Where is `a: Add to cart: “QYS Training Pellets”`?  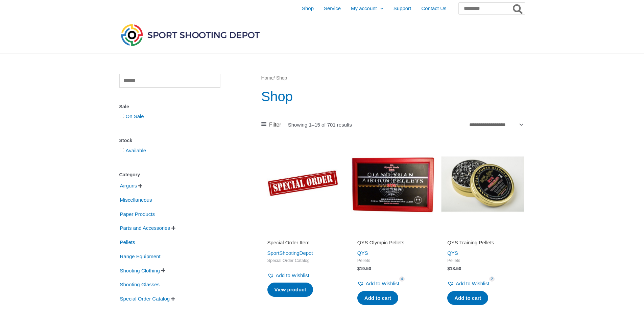 a: Add to cart: “QYS Training Pellets” is located at coordinates (467, 298).